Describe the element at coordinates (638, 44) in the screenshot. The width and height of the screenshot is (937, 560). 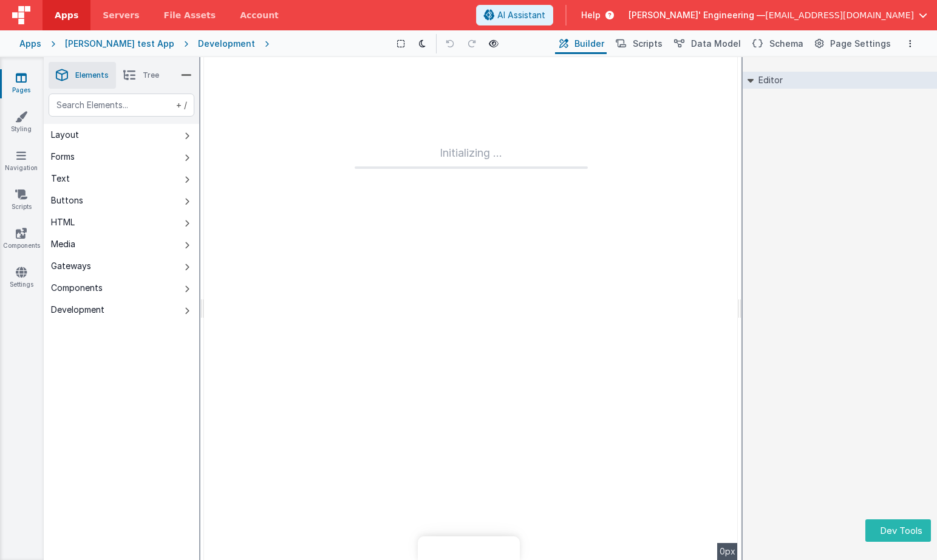
I see `button: Scripts` at that location.